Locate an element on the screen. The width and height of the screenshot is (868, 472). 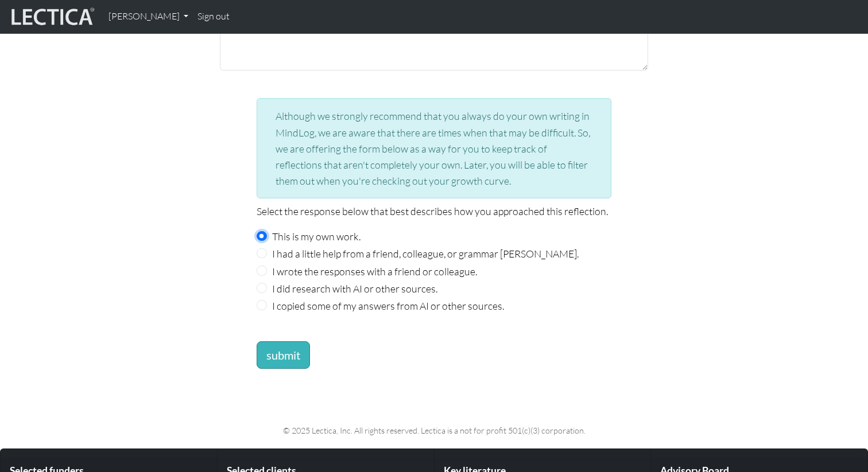
a: Sign out is located at coordinates (214, 16).